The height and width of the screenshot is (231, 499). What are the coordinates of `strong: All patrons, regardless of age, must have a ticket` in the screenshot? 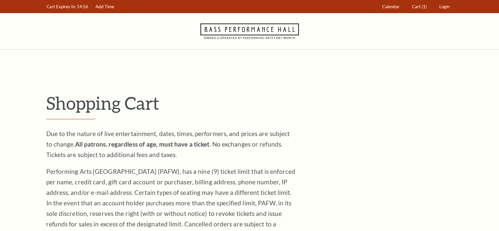 It's located at (142, 144).